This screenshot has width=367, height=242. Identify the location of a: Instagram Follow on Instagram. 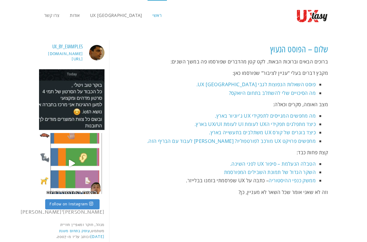
(72, 204).